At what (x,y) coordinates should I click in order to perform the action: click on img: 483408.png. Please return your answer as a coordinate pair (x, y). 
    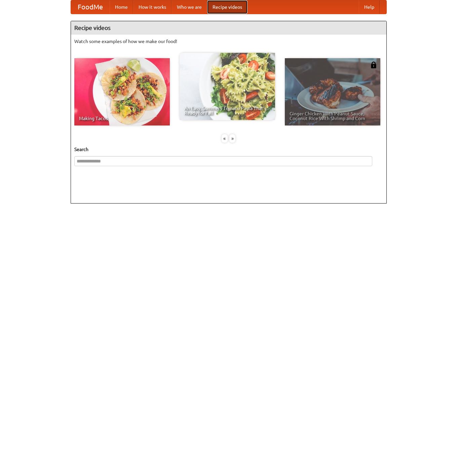
    Looking at the image, I should click on (373, 65).